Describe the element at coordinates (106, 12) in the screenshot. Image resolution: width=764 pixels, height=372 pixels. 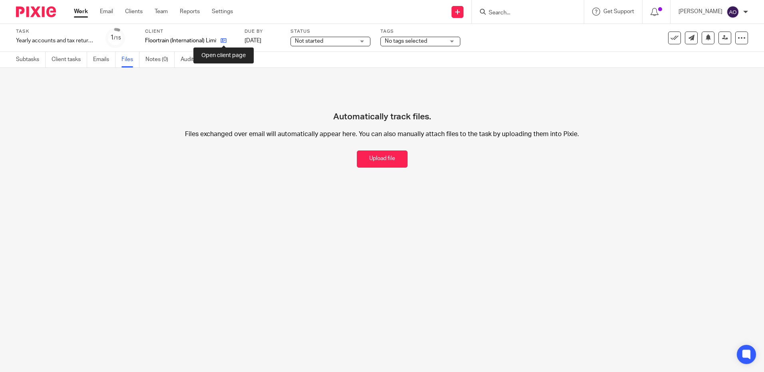
I see `a: Email` at that location.